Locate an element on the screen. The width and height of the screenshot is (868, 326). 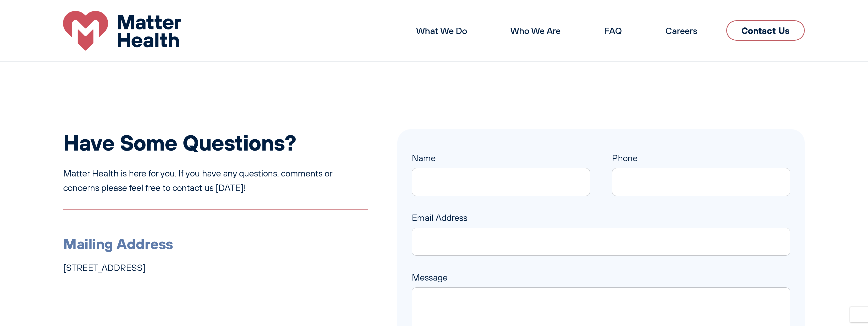
input: Phone is located at coordinates (701, 182).